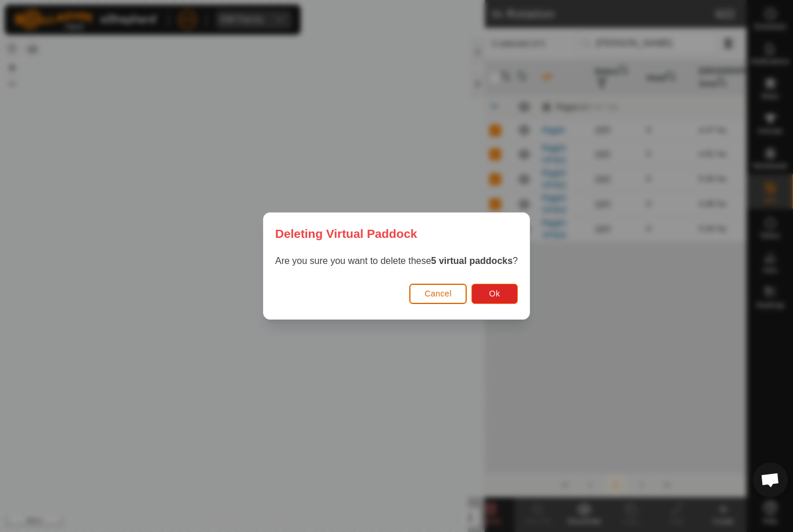  Describe the element at coordinates (495, 293) in the screenshot. I see `span: Ok` at that location.